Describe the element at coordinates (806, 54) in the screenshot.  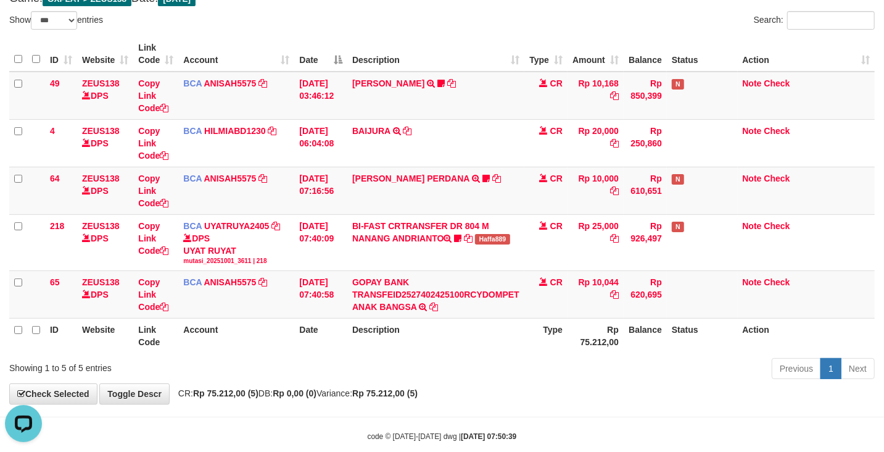
I see `th: Action: activate to sort column ascending` at that location.